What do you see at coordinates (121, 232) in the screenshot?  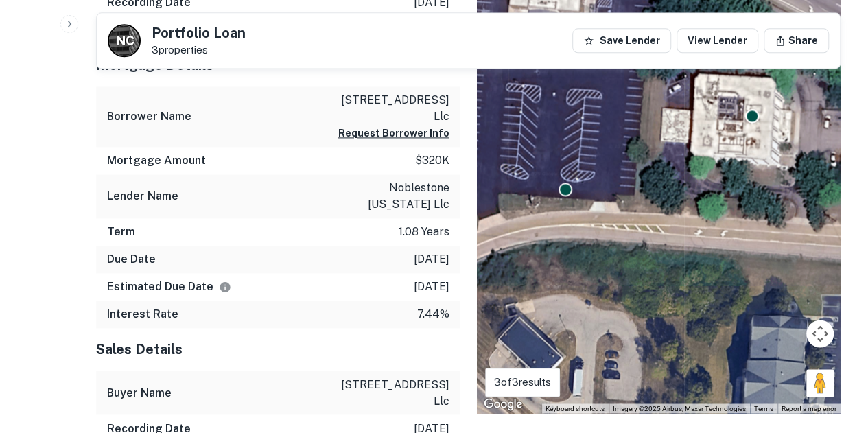 I see `h6: Term` at bounding box center [121, 232].